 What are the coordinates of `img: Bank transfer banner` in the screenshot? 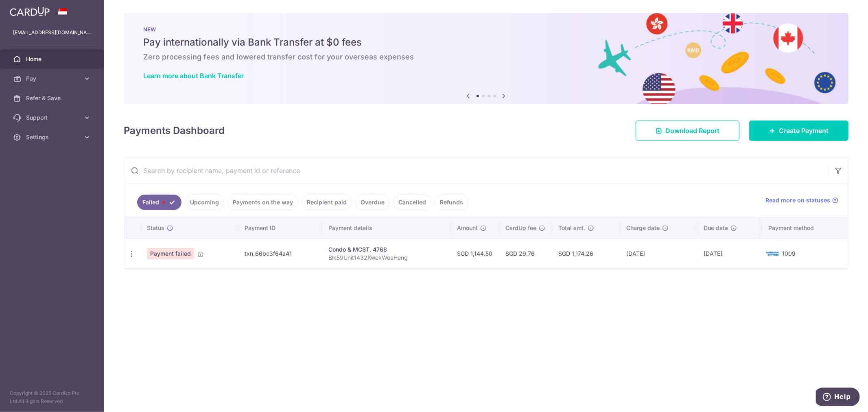 It's located at (485, 59).